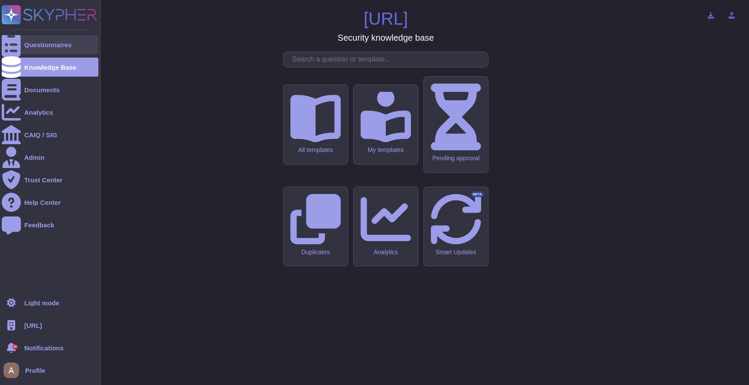  What do you see at coordinates (13, 370) in the screenshot?
I see `button: user` at bounding box center [13, 370].